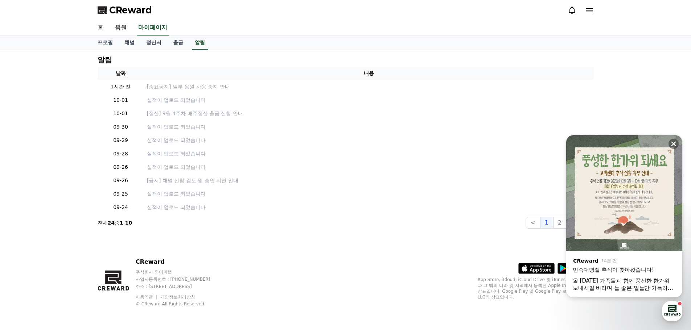  Describe the element at coordinates (178, 297) in the screenshot. I see `a: 개인정보처리방침` at that location.